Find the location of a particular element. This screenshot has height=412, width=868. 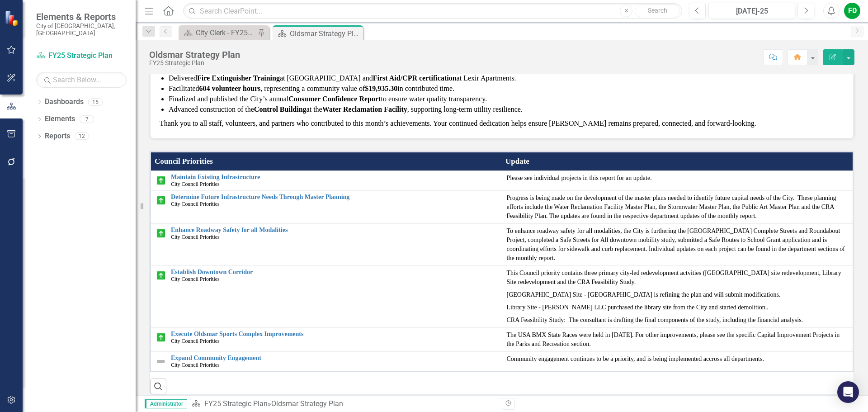

span: Search is located at coordinates (657, 10).